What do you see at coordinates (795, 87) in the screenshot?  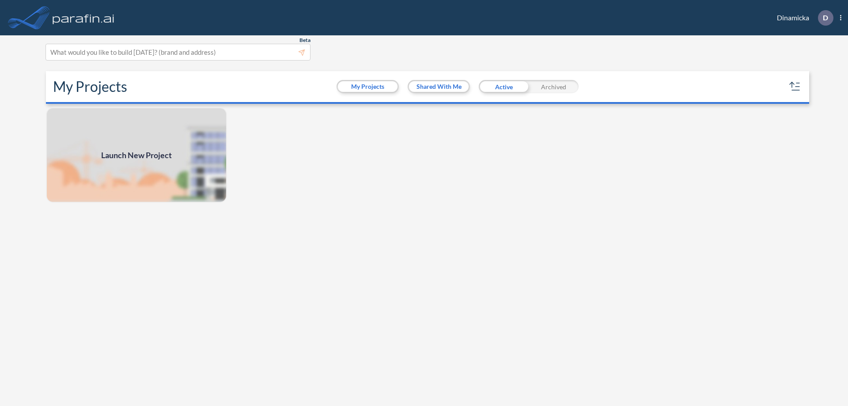 I see `button: sort` at bounding box center [795, 87].